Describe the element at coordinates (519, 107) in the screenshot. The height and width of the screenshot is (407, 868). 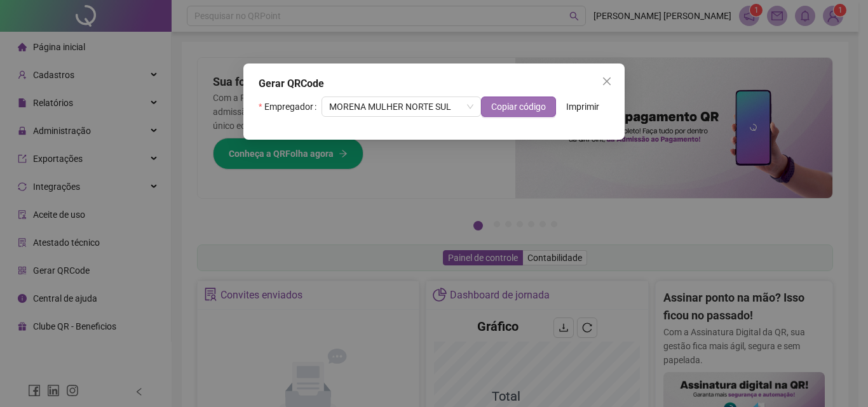
I see `span: Copiar código` at that location.